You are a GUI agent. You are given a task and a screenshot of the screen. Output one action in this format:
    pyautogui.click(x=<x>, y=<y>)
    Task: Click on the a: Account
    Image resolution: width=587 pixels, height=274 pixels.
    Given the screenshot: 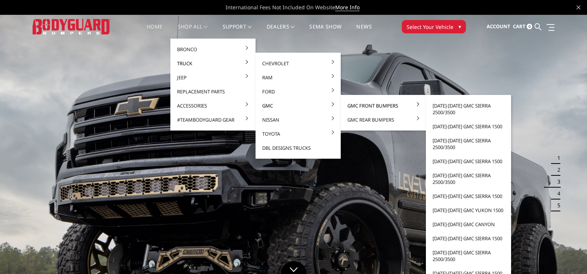 What is the action you would take?
    pyautogui.click(x=499, y=27)
    